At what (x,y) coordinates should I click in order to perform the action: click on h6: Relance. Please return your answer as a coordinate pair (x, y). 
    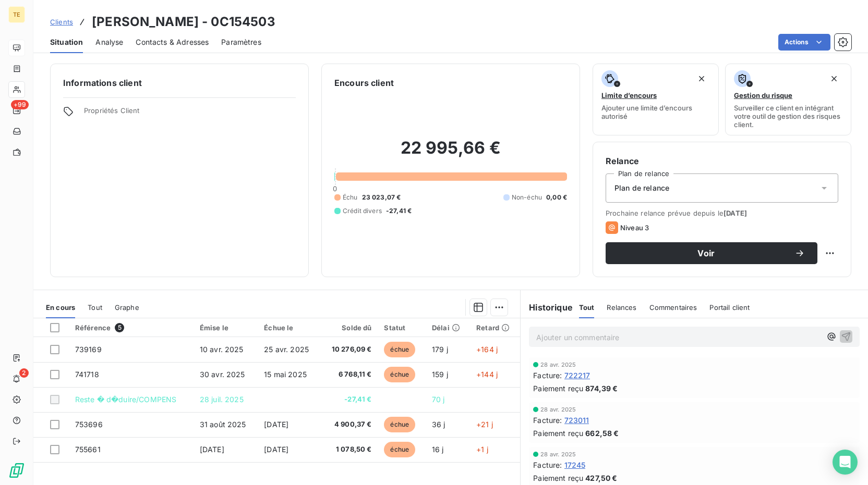
    Looking at the image, I should click on (722, 161).